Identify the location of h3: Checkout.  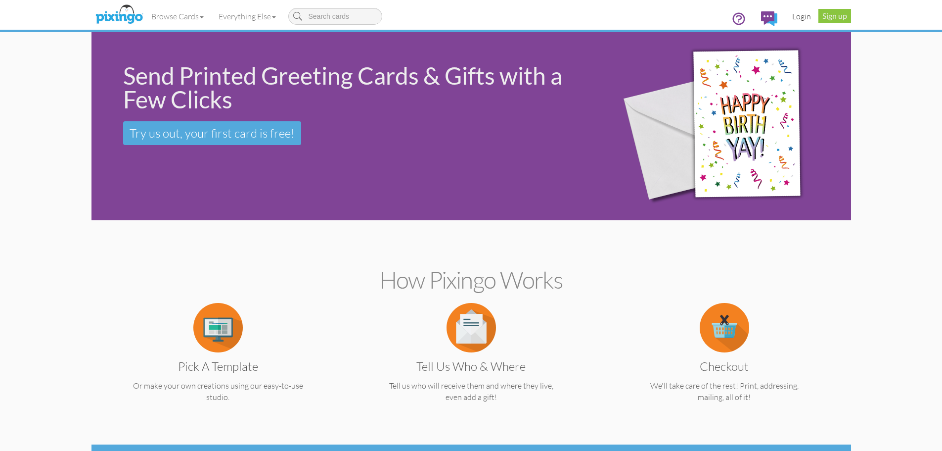
(725, 366).